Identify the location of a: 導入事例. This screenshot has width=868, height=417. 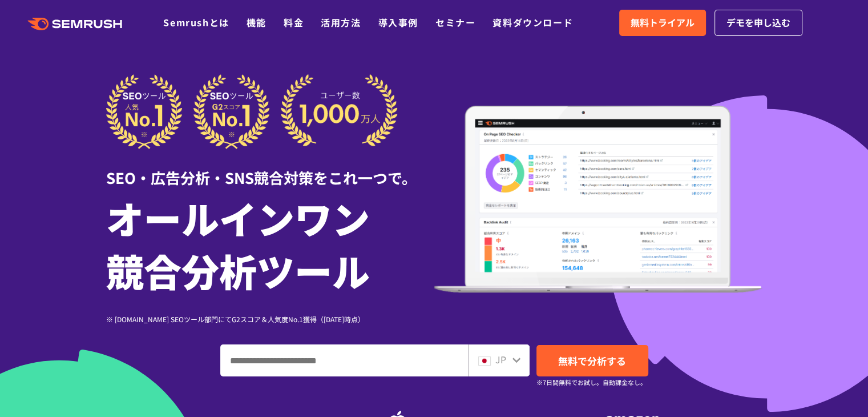
(399, 22).